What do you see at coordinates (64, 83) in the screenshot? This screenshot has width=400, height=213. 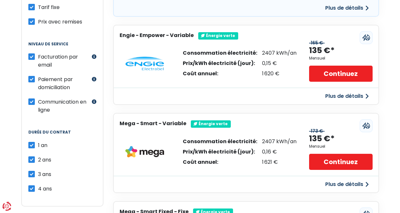 I see `label: Paiement par domiciliation` at bounding box center [64, 83].